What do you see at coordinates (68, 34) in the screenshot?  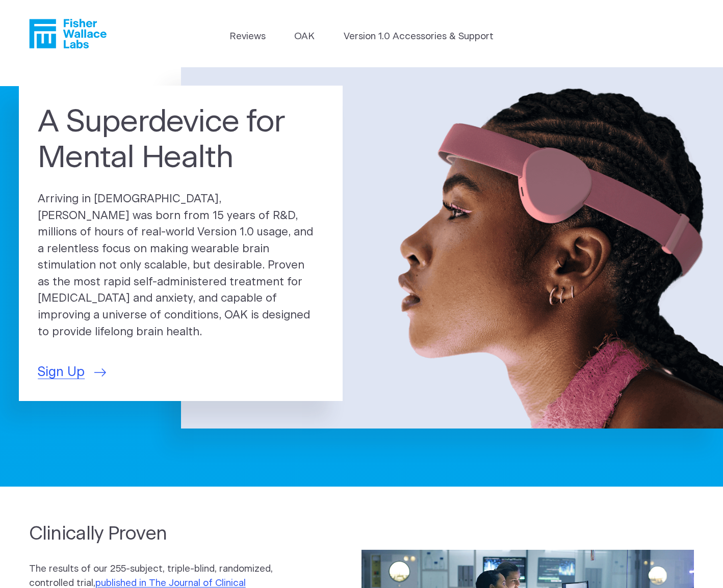 I see `a: Fisher Wallace` at bounding box center [68, 34].